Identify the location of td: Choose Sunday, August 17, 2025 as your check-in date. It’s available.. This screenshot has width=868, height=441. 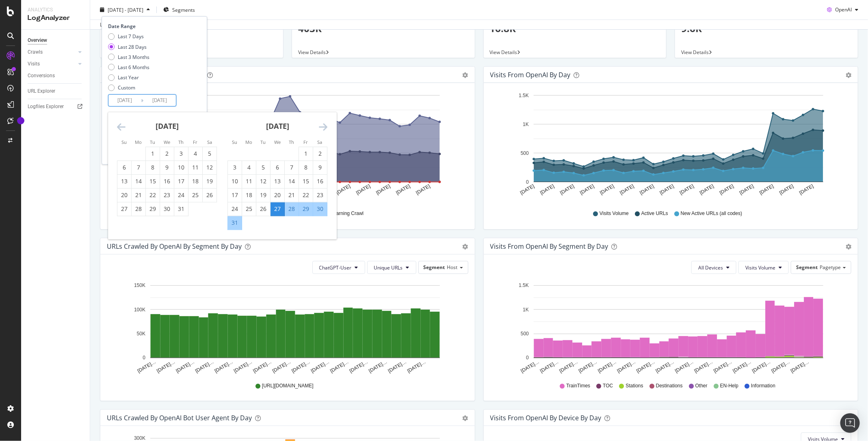
(235, 195).